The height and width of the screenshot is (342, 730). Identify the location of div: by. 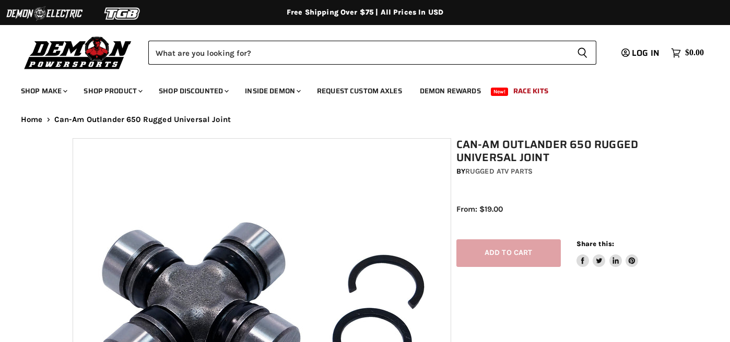
(559, 172).